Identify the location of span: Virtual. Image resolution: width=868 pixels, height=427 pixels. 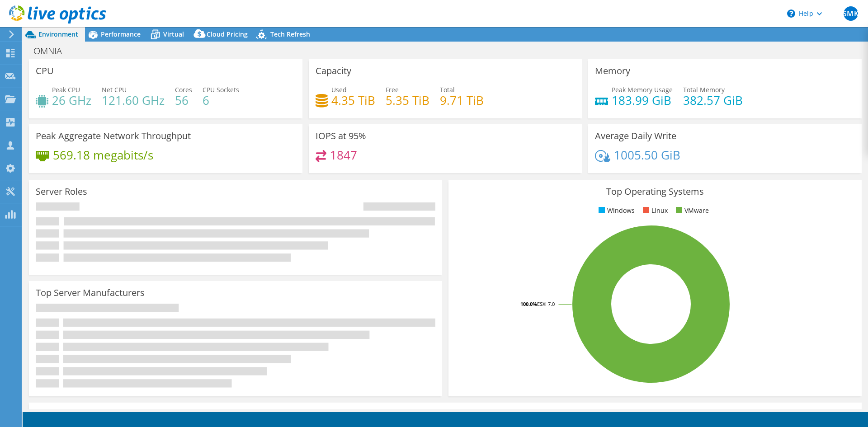
(174, 34).